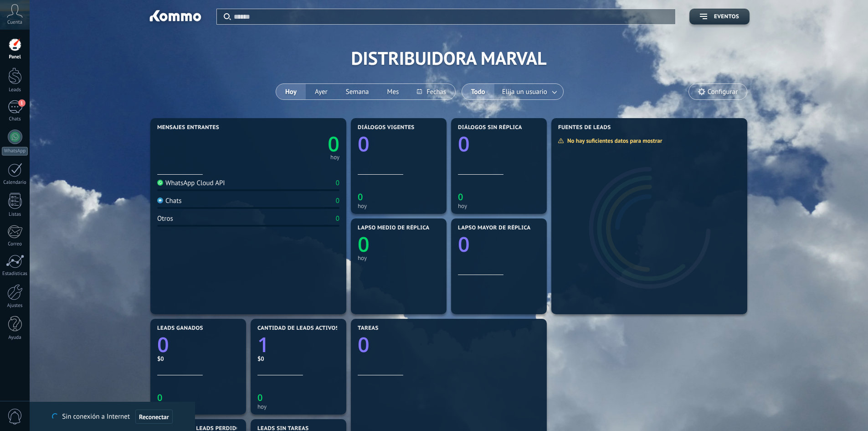 Image resolution: width=868 pixels, height=431 pixels. I want to click on img: Chats, so click(160, 200).